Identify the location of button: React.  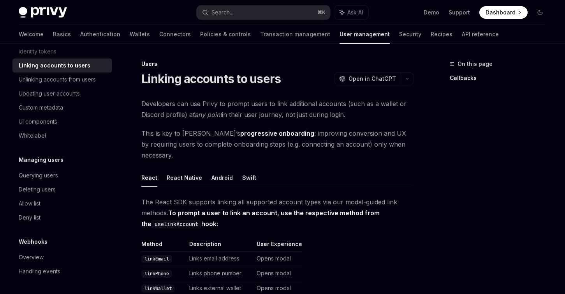
(149, 177).